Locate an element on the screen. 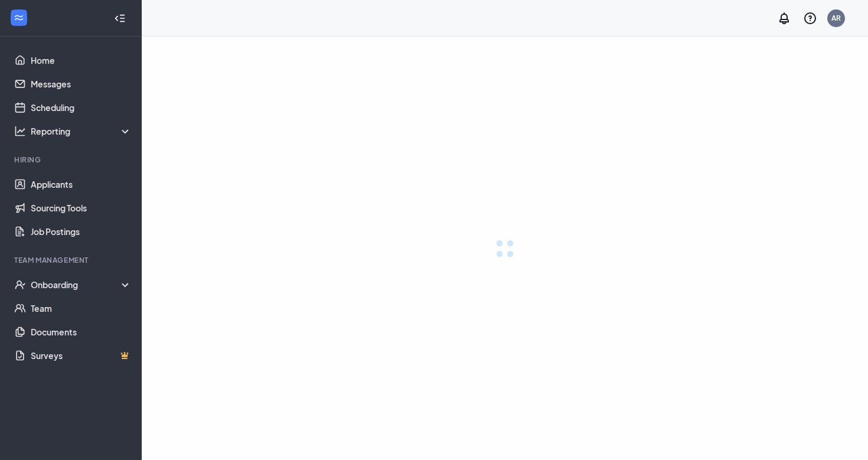  svg: WorkstreamLogo is located at coordinates (19, 18).